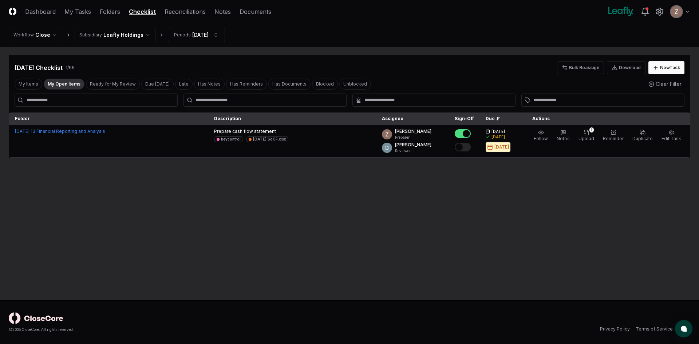 Image resolution: width=699 pixels, height=344 pixels. I want to click on p: Preparer, so click(413, 137).